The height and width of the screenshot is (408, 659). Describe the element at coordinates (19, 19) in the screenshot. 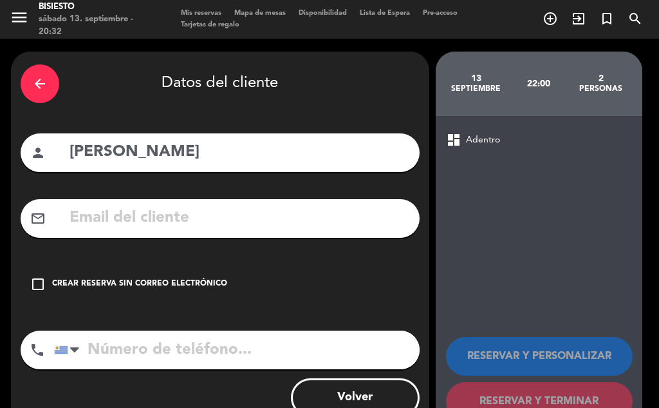

I see `button: menu` at that location.